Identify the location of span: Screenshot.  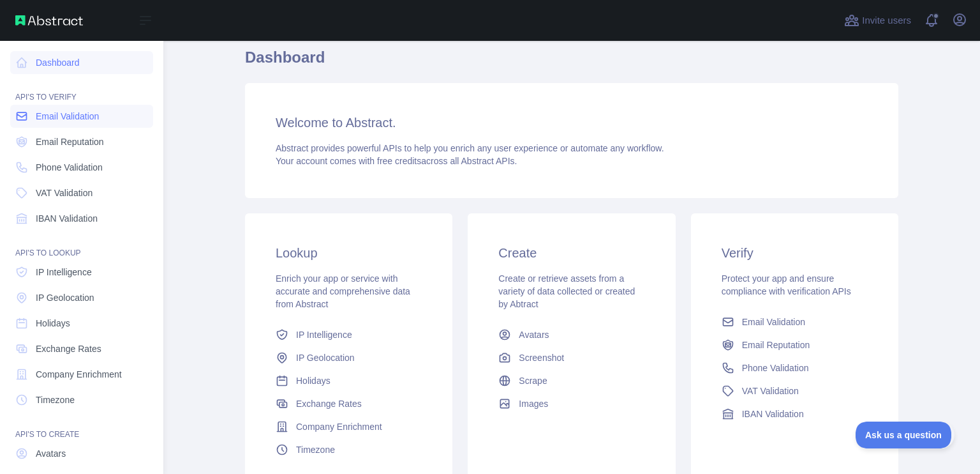
(541, 358).